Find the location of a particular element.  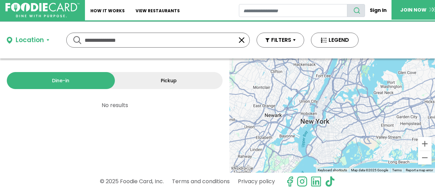

img: Google is located at coordinates (242, 168).